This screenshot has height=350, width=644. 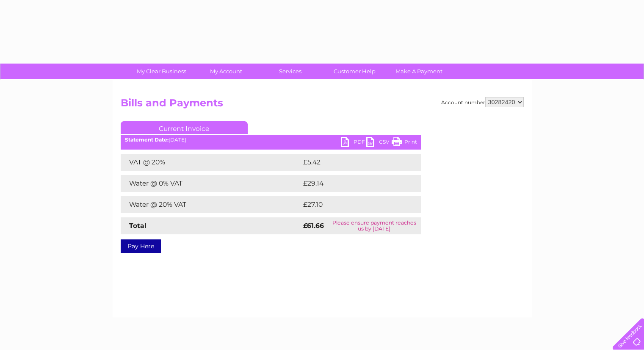 I want to click on td: VAT @ 20%, so click(x=211, y=162).